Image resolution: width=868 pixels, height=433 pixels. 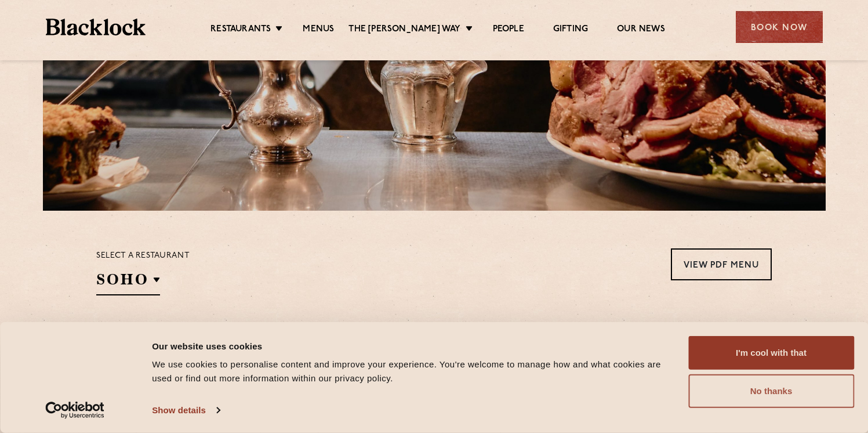 What do you see at coordinates (771, 391) in the screenshot?
I see `button: No thanks` at bounding box center [771, 391].